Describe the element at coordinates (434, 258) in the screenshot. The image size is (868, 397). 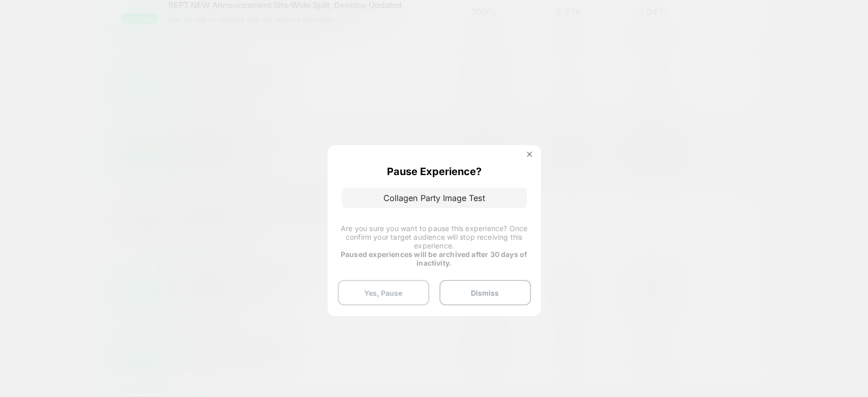
I see `strong: Paused experiences will be archived after 30 days of inactivity.` at that location.